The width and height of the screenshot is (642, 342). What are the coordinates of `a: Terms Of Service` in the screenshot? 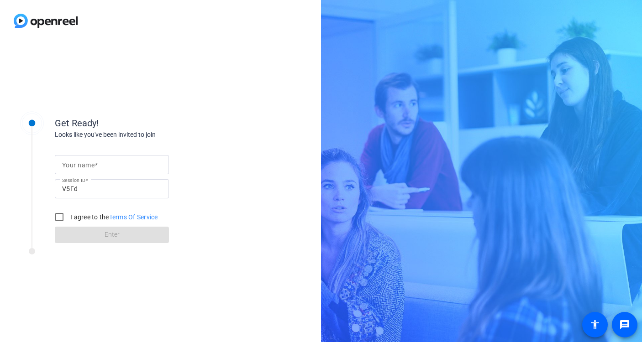 It's located at (133, 217).